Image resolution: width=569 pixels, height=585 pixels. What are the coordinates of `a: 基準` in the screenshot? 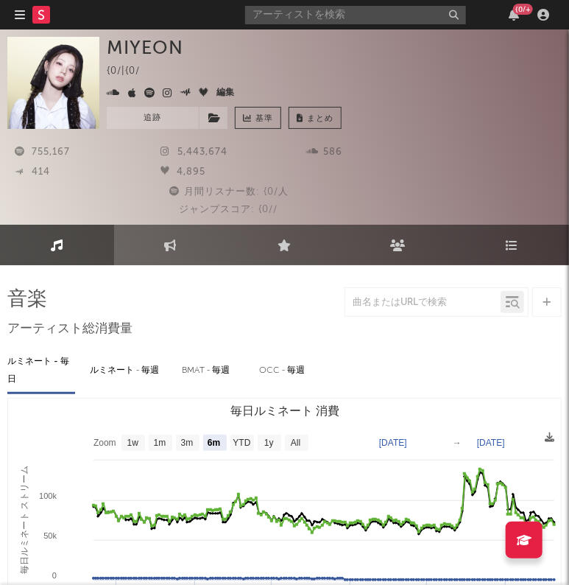 It's located at (258, 118).